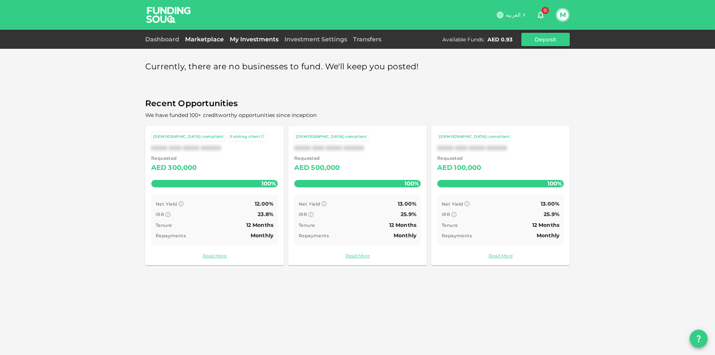 The width and height of the screenshot is (715, 355). What do you see at coordinates (563, 15) in the screenshot?
I see `button: M` at bounding box center [563, 15].